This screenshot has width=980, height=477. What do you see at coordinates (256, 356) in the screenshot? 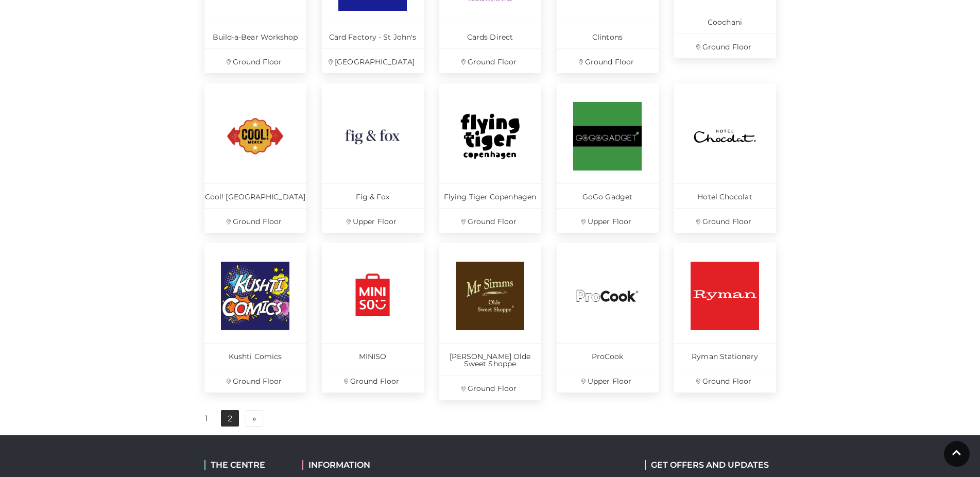
I see `p: Kushti Comics` at bounding box center [256, 356].